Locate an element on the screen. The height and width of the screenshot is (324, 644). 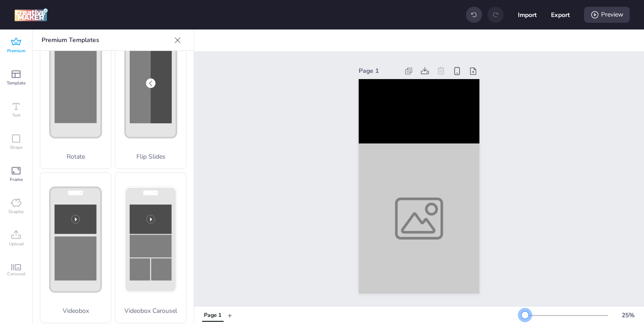
p: Videobox is located at coordinates (76, 311).